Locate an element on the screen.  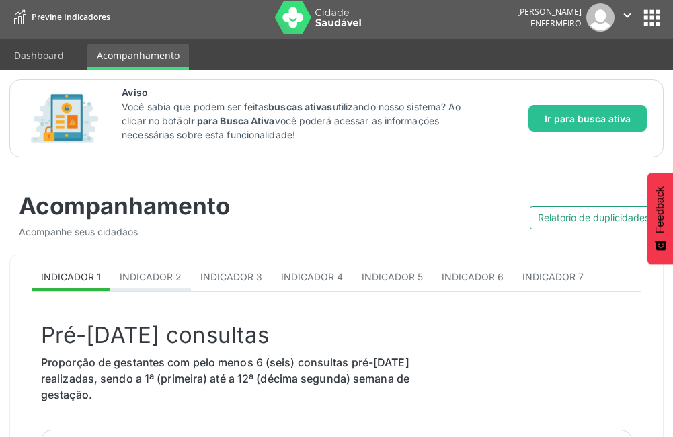
div: Acompanhamento is located at coordinates (173, 206).